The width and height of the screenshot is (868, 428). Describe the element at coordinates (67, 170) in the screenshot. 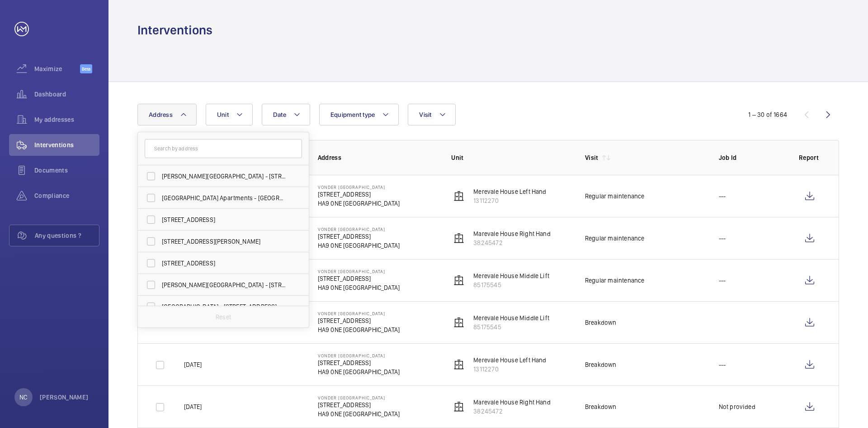

I see `span: Documents` at that location.